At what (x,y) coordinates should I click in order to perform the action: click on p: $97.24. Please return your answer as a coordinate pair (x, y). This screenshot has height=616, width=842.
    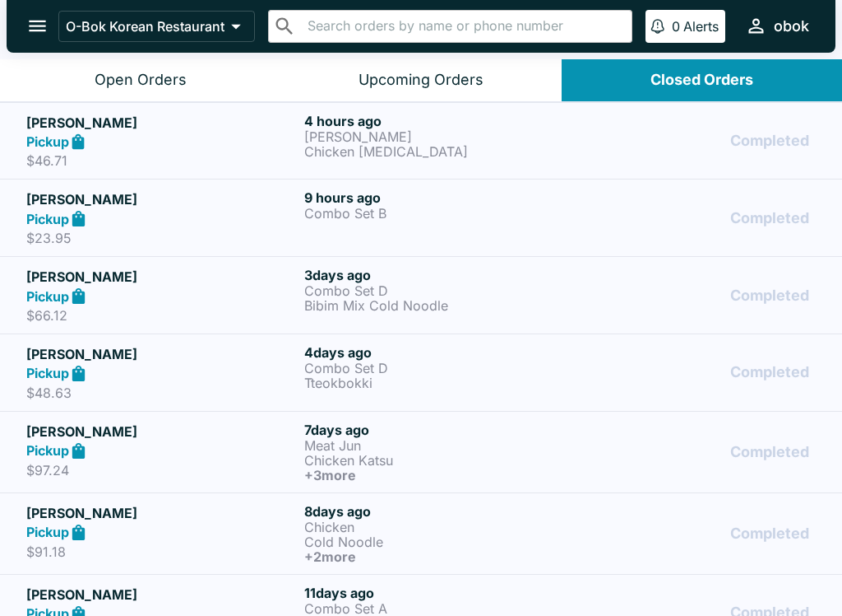
    Looking at the image, I should click on (162, 470).